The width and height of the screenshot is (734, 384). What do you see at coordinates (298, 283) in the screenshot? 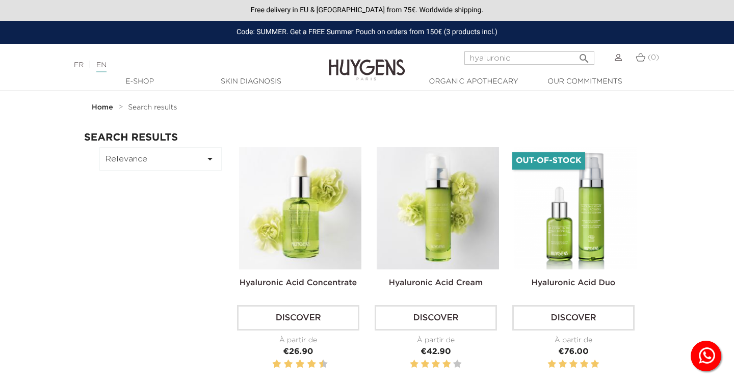
I see `a: Hyaluronic Acid Concentrate` at bounding box center [298, 283].